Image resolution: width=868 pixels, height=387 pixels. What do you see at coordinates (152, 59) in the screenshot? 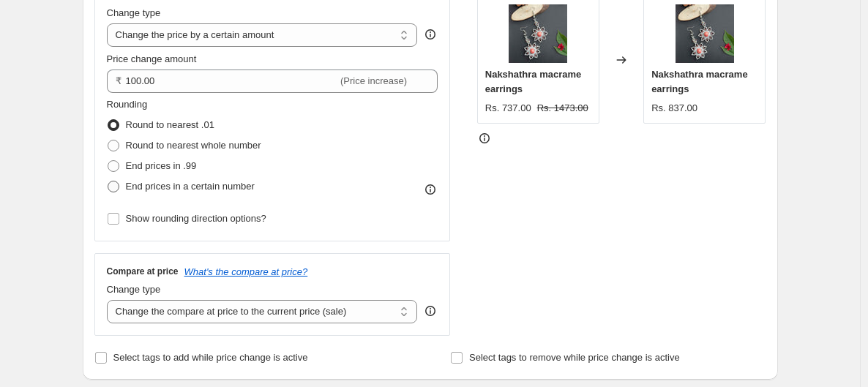
I see `span: Price change amount` at bounding box center [152, 59].